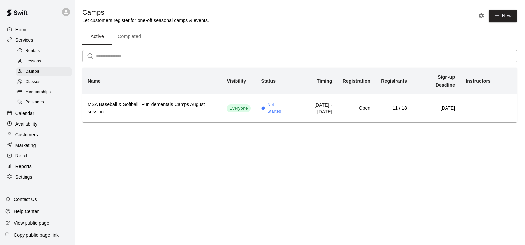 This screenshot has width=525, height=245. Describe the element at coordinates (97, 37) in the screenshot. I see `button: Active` at that location.